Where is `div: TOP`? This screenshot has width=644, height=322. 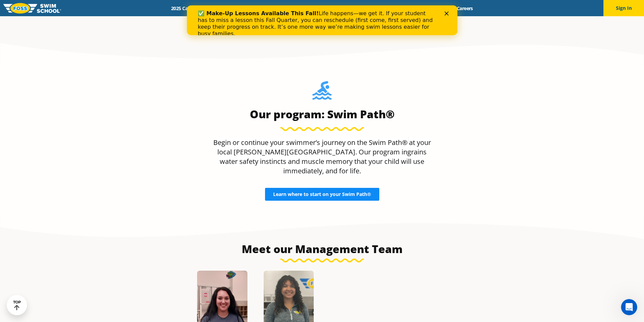 div: TOP is located at coordinates (17, 305).